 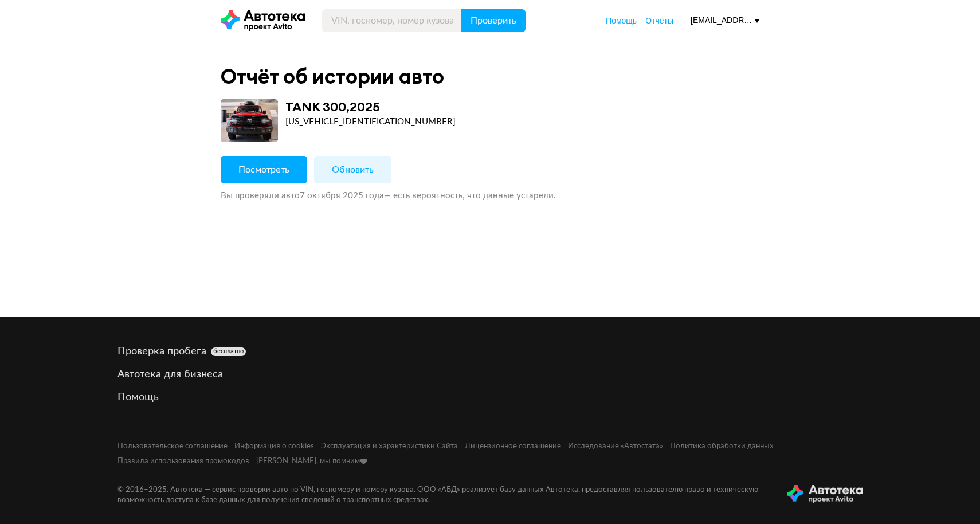 I want to click on span: Посмотреть, so click(x=264, y=169).